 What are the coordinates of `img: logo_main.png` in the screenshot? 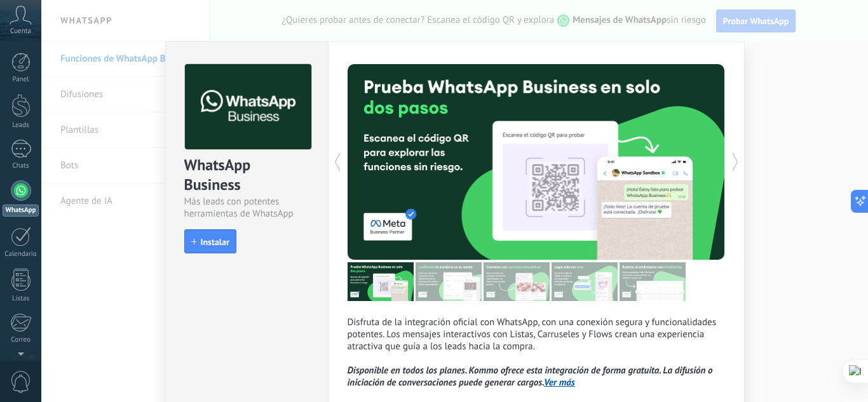 It's located at (247, 106).